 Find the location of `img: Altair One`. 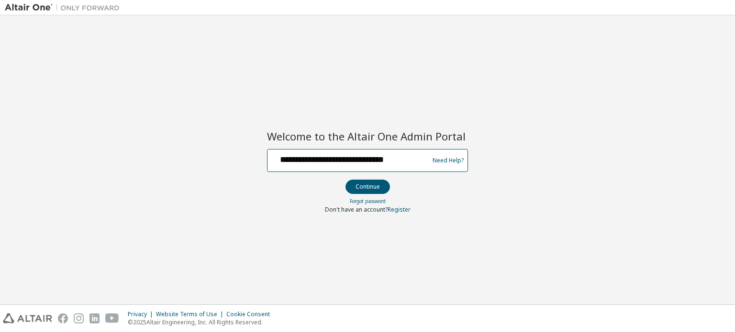

img: Altair One is located at coordinates (65, 8).